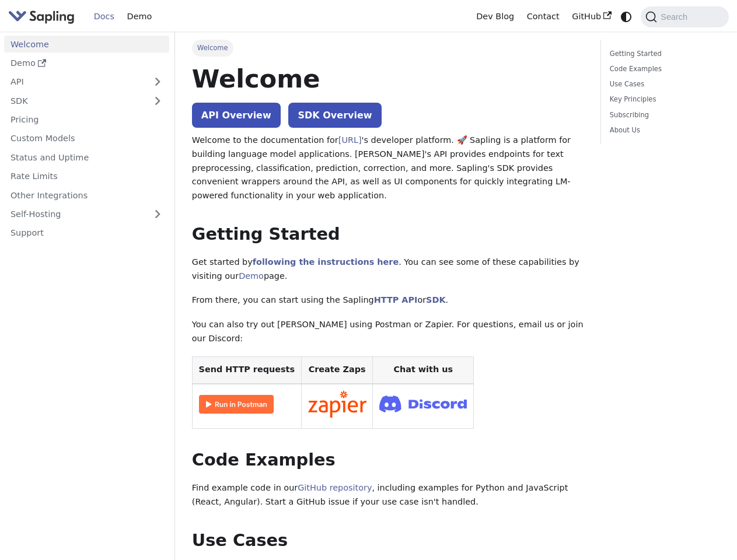  What do you see at coordinates (388, 48) in the screenshot?
I see `nav: Breadcrumbs` at bounding box center [388, 48].